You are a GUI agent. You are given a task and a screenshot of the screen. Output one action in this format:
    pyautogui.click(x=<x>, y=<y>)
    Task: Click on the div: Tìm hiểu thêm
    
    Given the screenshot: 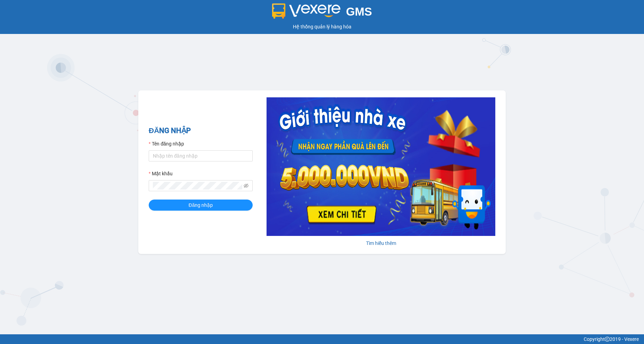 What is the action you would take?
    pyautogui.click(x=381, y=243)
    